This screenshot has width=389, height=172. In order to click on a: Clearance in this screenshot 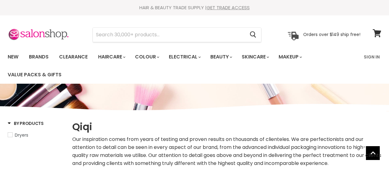, I will do `click(73, 57)`.